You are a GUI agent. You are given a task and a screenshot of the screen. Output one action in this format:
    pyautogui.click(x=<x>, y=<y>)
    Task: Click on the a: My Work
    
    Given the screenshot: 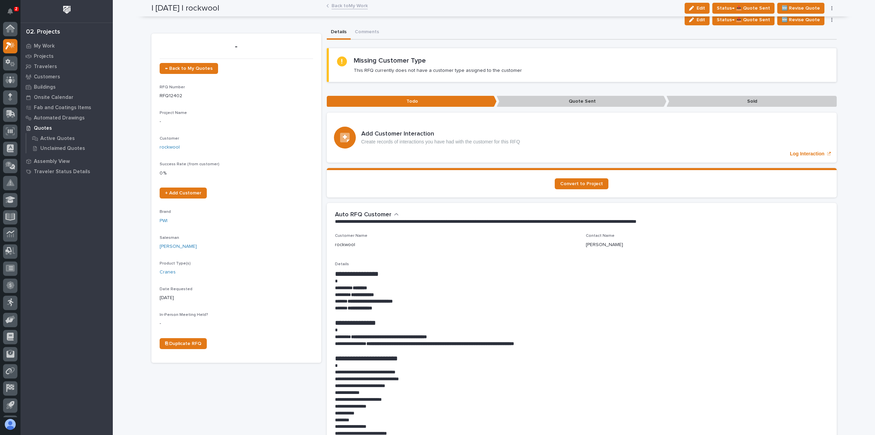 What is the action you would take?
    pyautogui.click(x=67, y=46)
    